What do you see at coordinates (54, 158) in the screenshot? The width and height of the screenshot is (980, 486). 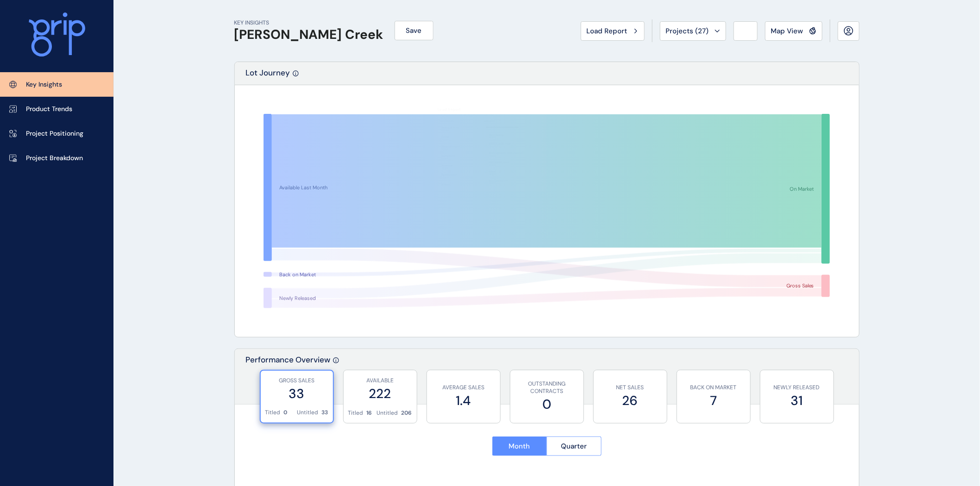 I see `p: Project Breakdown` at bounding box center [54, 158].